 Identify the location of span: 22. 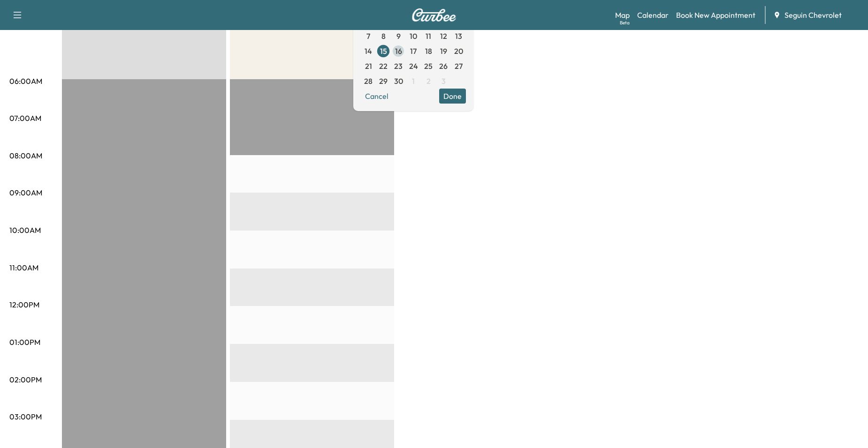
(384, 67).